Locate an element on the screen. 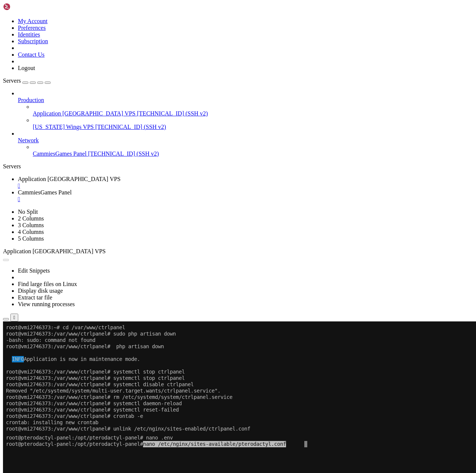 The width and height of the screenshot is (476, 473). a: 3 Columns is located at coordinates (31, 225).